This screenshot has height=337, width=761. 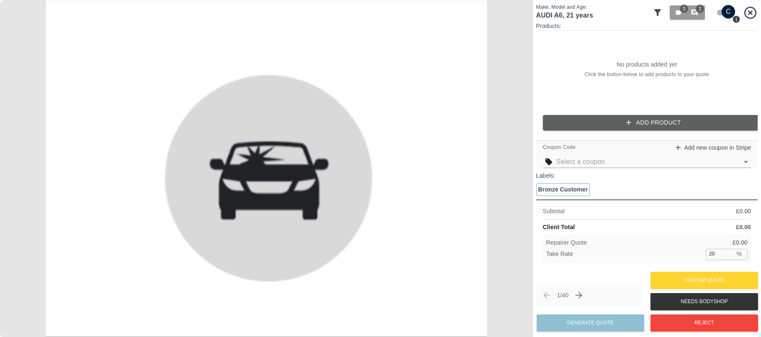 What do you see at coordinates (563, 190) in the screenshot?
I see `p: Bronze Customer` at bounding box center [563, 190].